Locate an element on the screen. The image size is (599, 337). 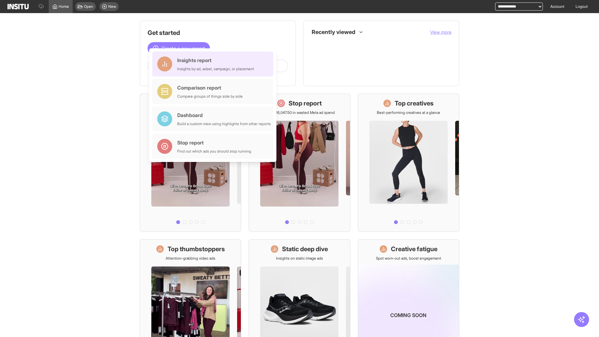
div: Comparison report is located at coordinates (210, 88).